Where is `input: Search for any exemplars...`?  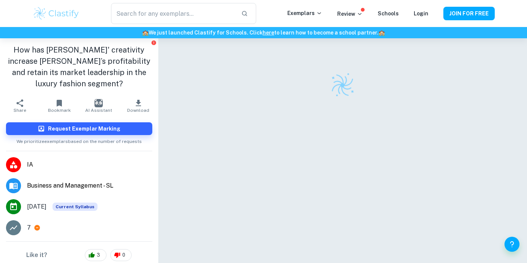 input: Search for any exemplars... is located at coordinates (173, 14).